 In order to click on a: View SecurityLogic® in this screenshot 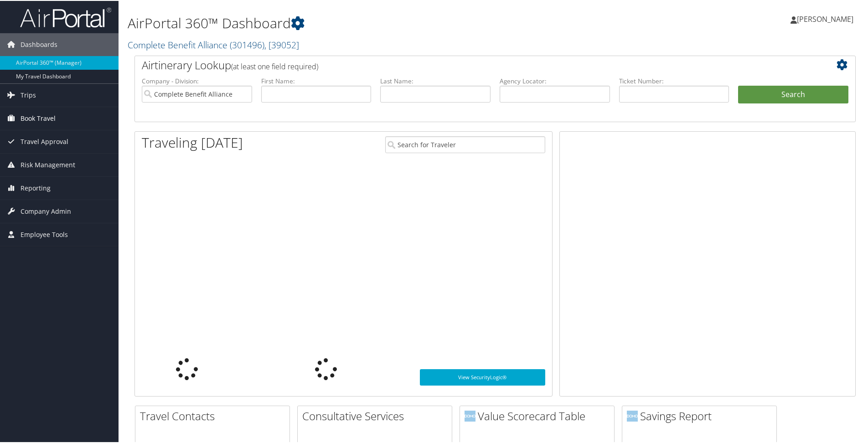, I will do `click(482, 377)`.